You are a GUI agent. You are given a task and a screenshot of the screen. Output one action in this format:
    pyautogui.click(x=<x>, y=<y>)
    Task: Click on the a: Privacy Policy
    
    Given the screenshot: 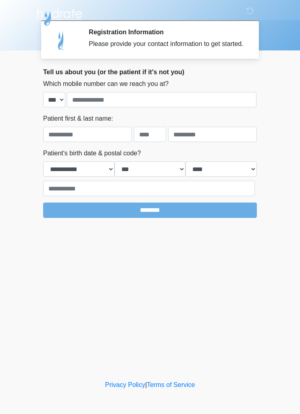 What is the action you would take?
    pyautogui.click(x=125, y=384)
    